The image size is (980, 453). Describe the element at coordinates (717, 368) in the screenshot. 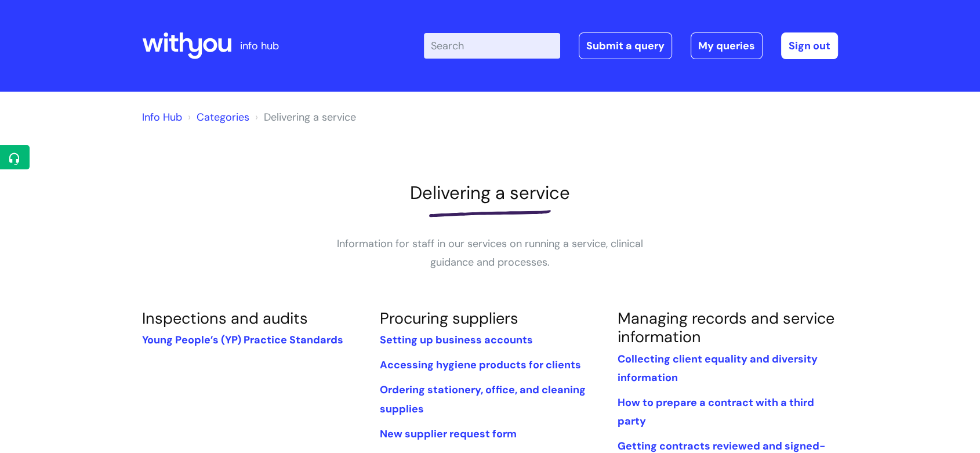

I see `a: Collecting client equality and diversity information` at that location.